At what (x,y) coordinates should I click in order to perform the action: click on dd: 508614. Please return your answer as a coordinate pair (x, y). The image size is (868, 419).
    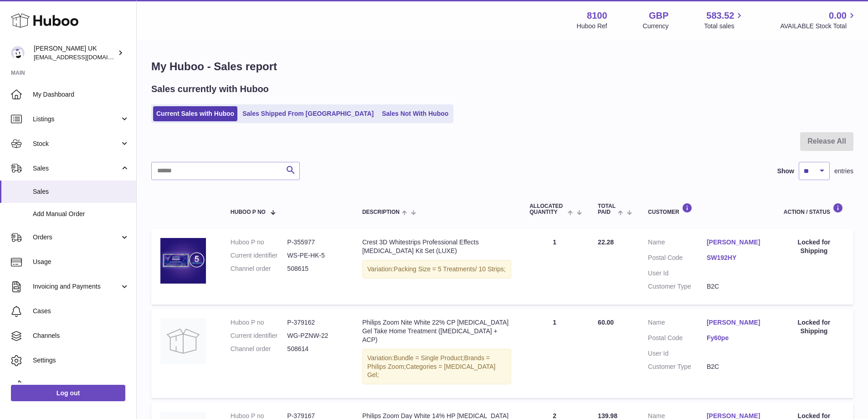
    Looking at the image, I should click on (315, 349).